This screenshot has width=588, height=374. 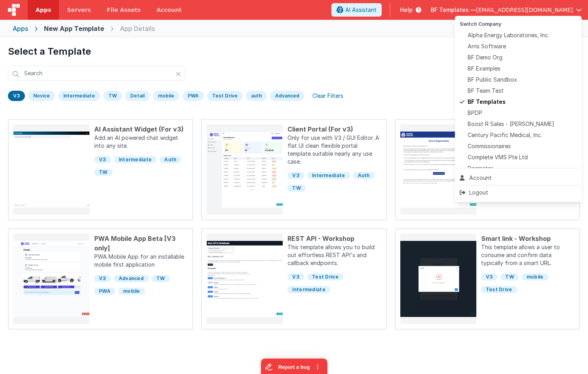 I want to click on h5: Switch Company, so click(x=519, y=23).